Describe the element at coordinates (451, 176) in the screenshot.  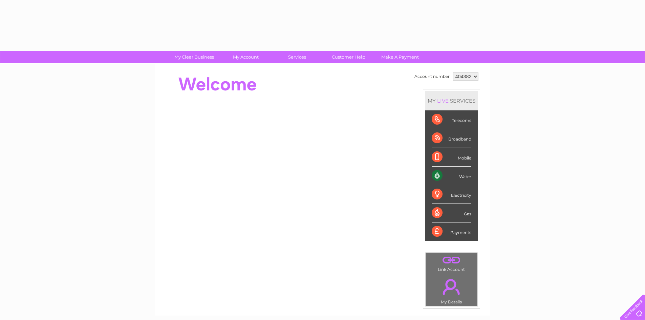
I see `div: Water` at that location.